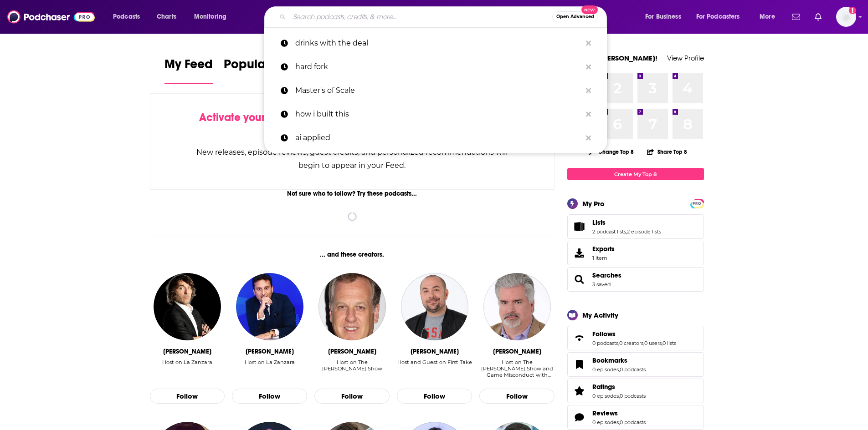 This screenshot has width=868, height=430. What do you see at coordinates (846, 17) in the screenshot?
I see `img: User Profile` at bounding box center [846, 17].